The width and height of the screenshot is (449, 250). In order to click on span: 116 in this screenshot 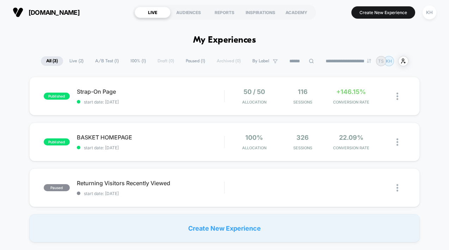, I will do `click(303, 92)`.